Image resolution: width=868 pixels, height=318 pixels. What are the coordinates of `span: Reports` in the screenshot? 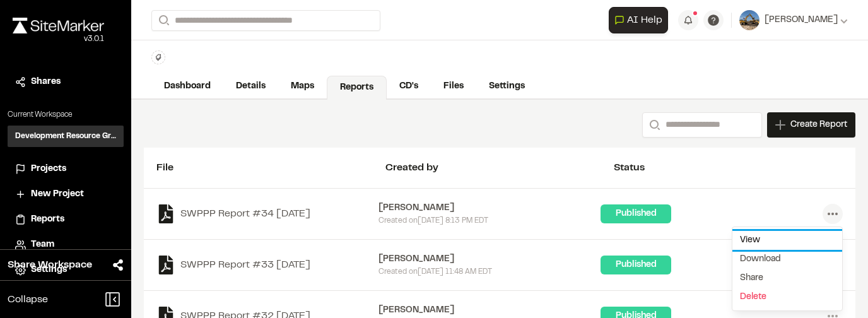 It's located at (47, 220).